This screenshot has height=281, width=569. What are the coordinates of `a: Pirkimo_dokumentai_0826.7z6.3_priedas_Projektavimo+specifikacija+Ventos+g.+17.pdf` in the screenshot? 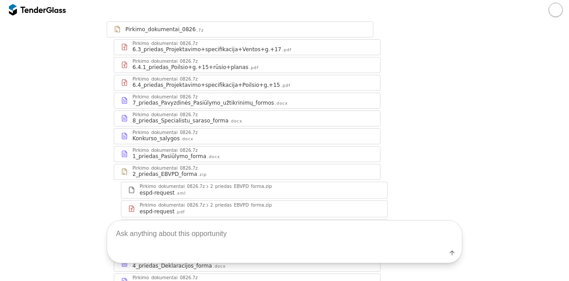 It's located at (247, 47).